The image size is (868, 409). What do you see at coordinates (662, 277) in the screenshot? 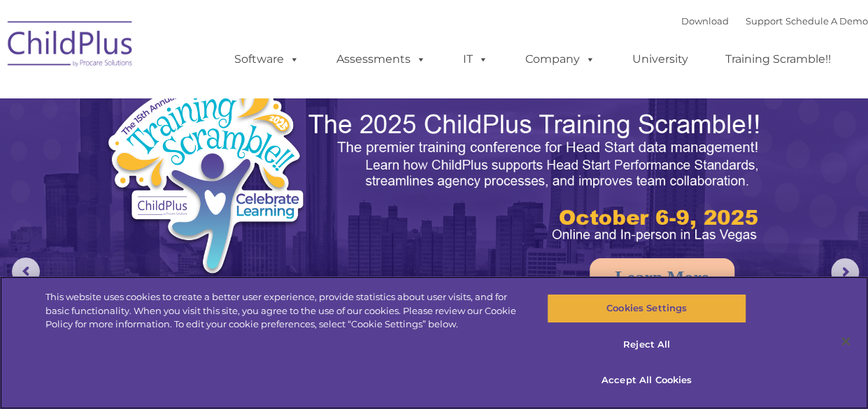
I see `a: Learn More` at bounding box center [662, 277].